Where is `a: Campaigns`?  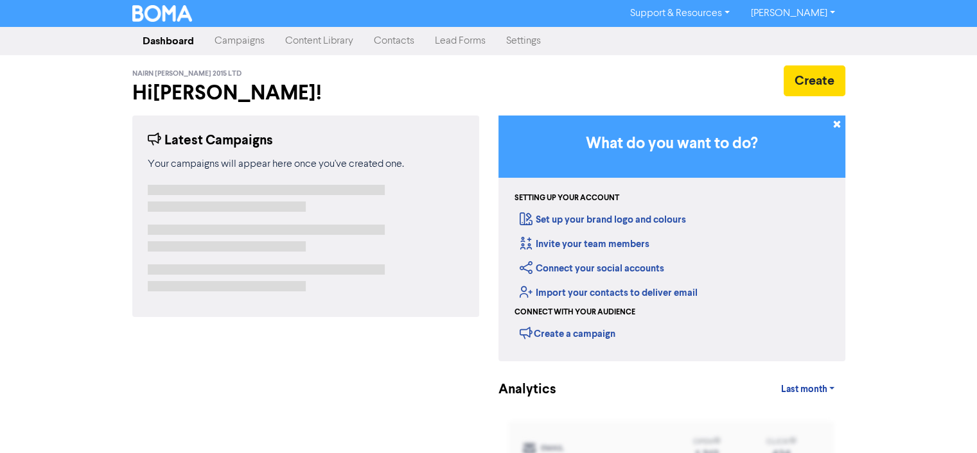 a: Campaigns is located at coordinates (240, 41).